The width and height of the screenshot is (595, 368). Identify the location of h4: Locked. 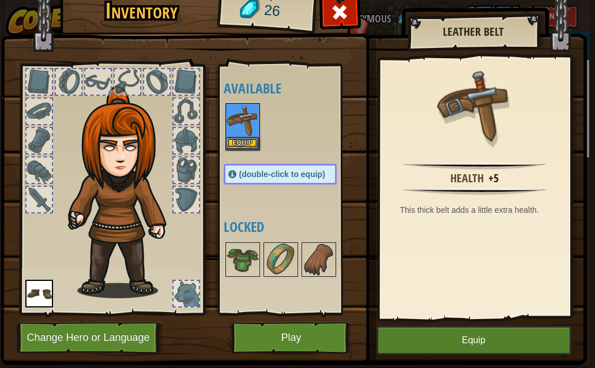
(292, 227).